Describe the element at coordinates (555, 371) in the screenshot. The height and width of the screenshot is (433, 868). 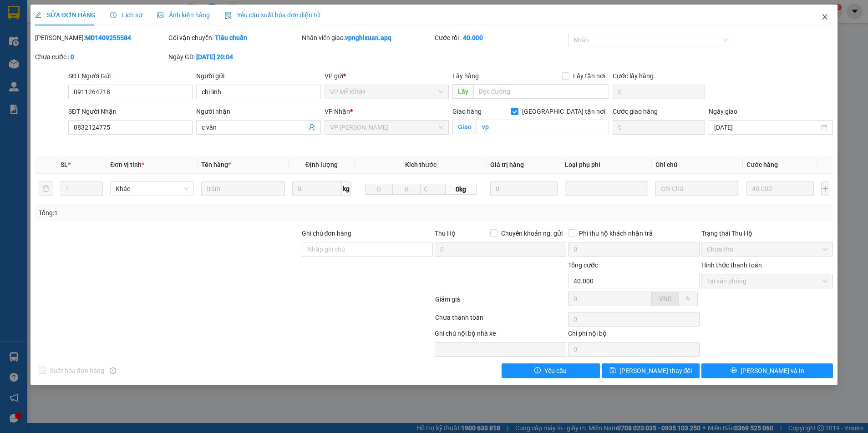
I see `span: Yêu cầu` at that location.